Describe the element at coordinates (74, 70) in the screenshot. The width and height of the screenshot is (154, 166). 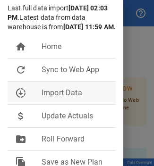
I see `span: Sync to Web App` at that location.